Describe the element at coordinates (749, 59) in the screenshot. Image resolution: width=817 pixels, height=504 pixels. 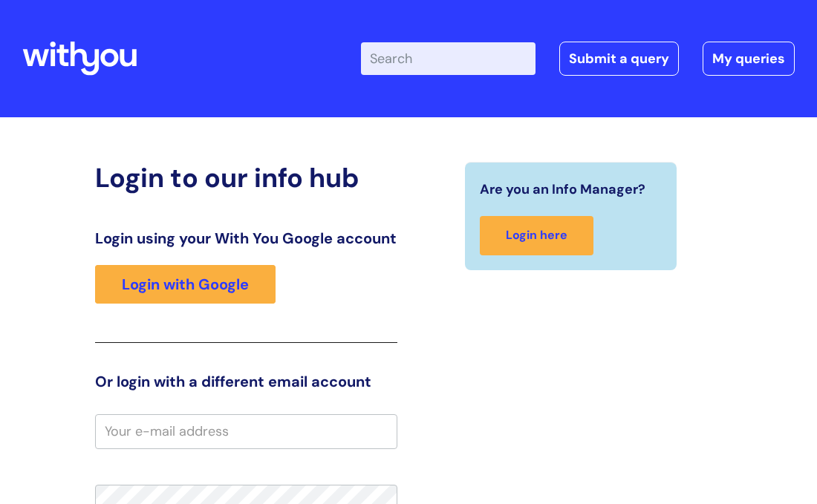
I see `a: My queries` at that location.